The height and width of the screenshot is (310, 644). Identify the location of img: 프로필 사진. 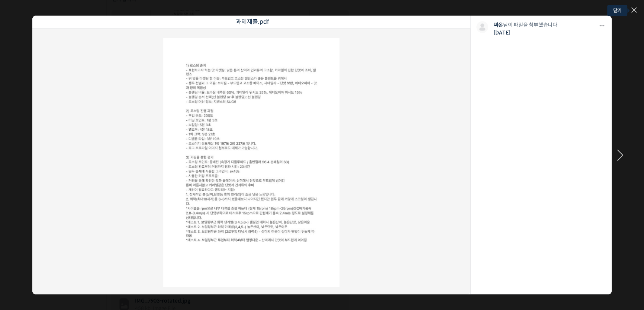
(482, 27).